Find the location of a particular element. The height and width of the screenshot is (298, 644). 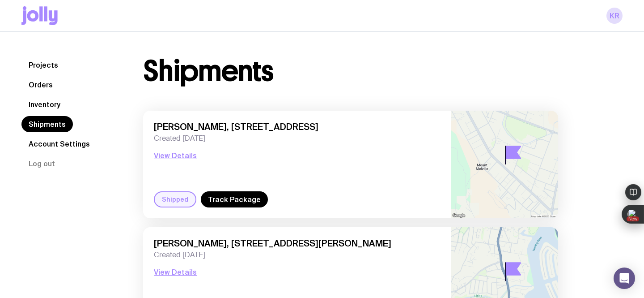

a: KR is located at coordinates (614, 16).